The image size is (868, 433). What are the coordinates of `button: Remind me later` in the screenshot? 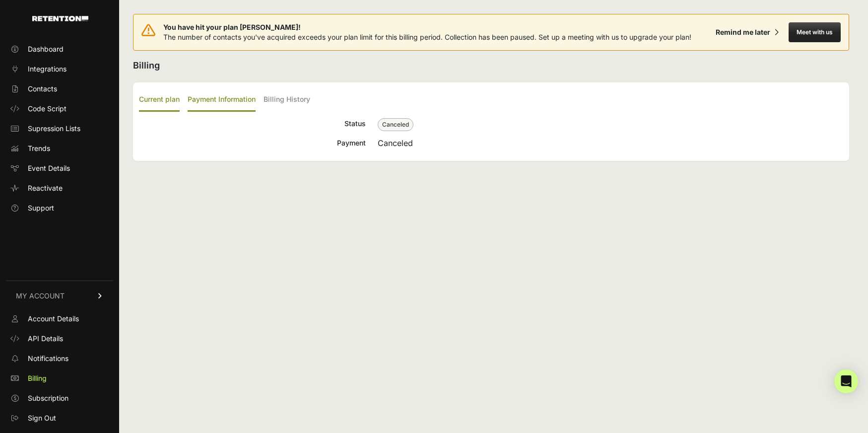 It's located at (747, 32).